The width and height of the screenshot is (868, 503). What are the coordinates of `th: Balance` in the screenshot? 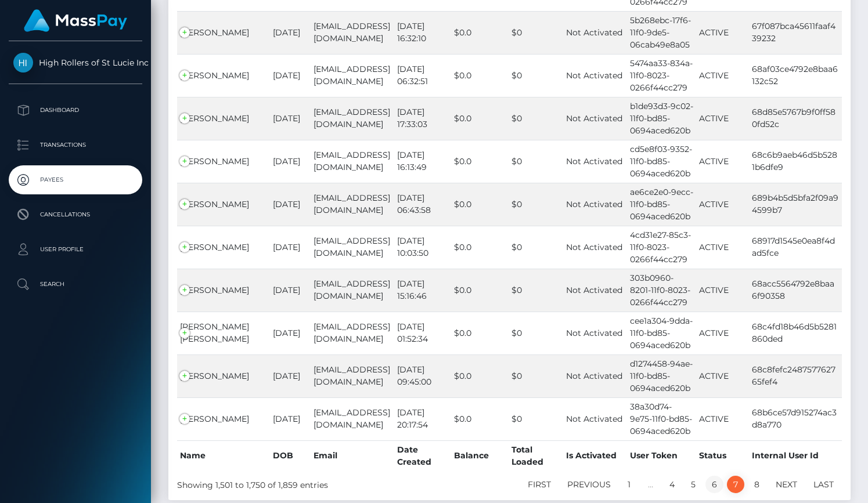 It's located at (480, 456).